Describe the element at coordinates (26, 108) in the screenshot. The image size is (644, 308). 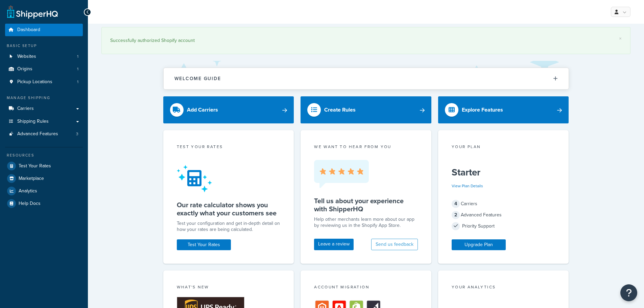
I see `span: Carriers` at that location.